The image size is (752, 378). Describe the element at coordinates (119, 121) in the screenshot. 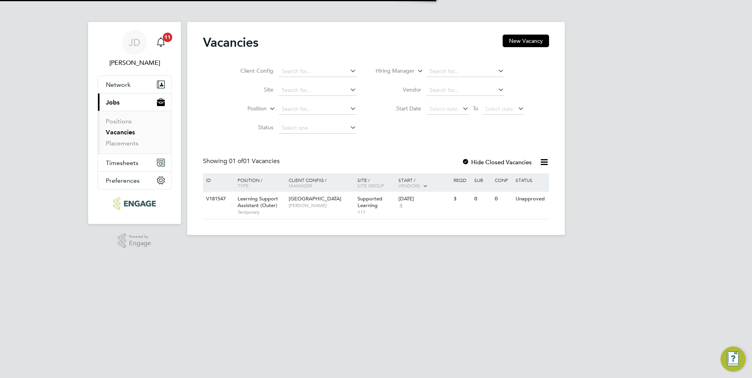

I see `a: Positions` at that location.